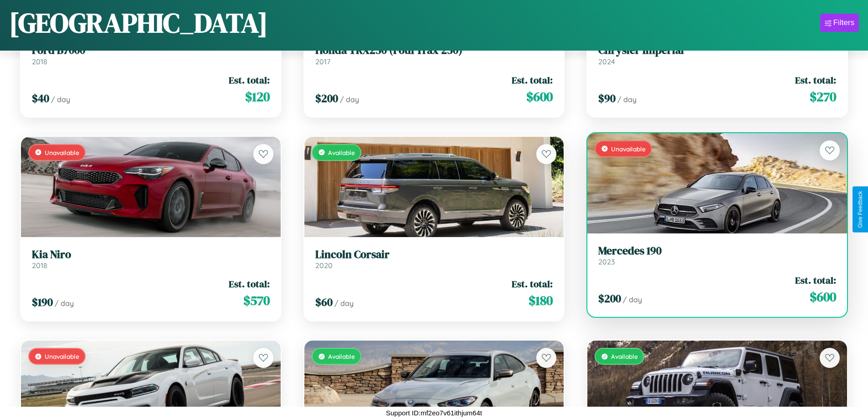 The image size is (868, 419). I want to click on h3: Lincoln Corsair, so click(434, 254).